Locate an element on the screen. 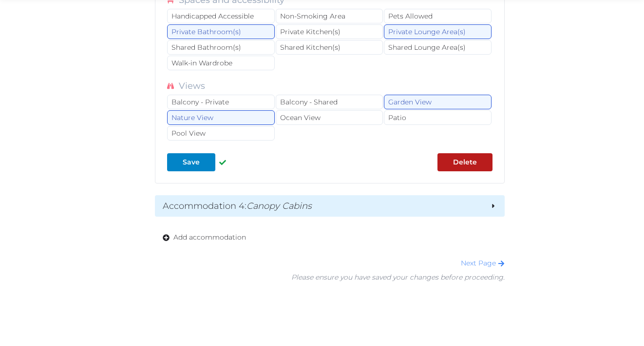  div: Balcony - Private is located at coordinates (220, 102).